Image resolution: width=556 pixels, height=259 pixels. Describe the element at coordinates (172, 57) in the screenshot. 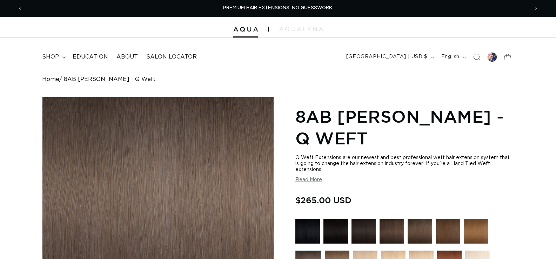

I see `a: Salon Locator` at that location.